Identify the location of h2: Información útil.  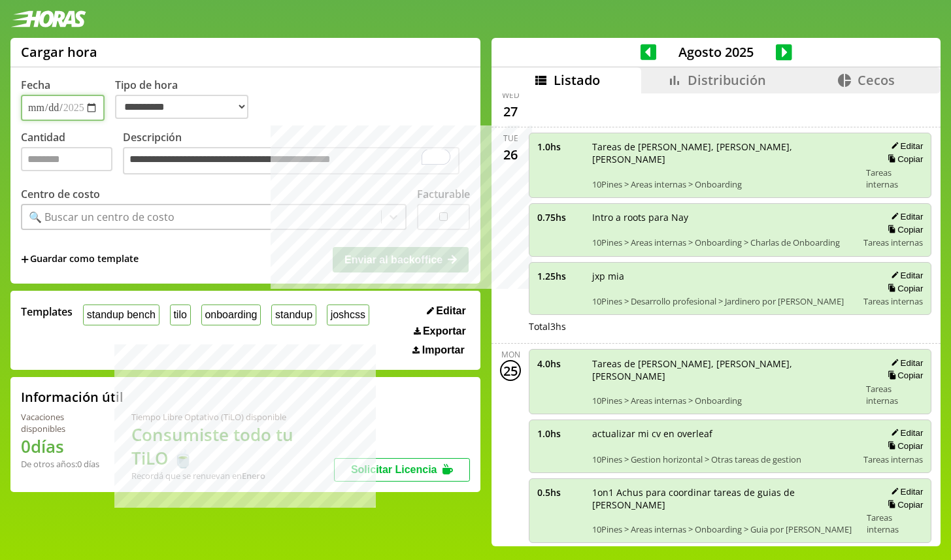
(72, 397).